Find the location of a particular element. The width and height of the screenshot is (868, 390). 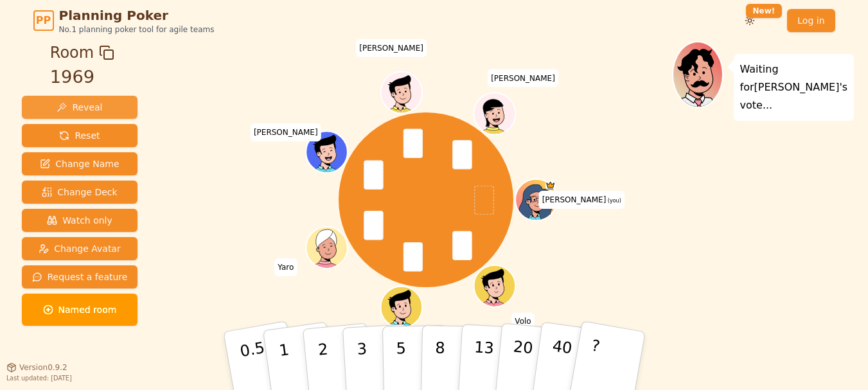

button: Click to change your avatar is located at coordinates (536, 199).